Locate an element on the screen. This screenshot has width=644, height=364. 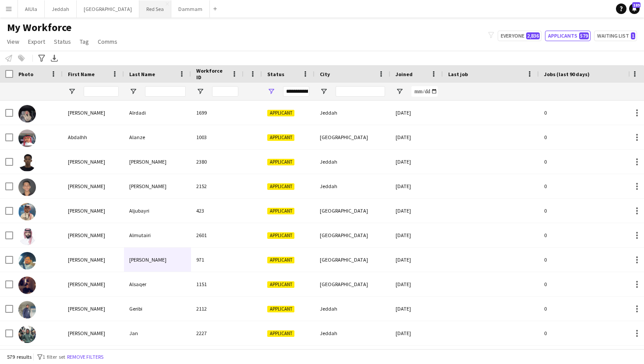
button: Red Sea is located at coordinates (155, 9).